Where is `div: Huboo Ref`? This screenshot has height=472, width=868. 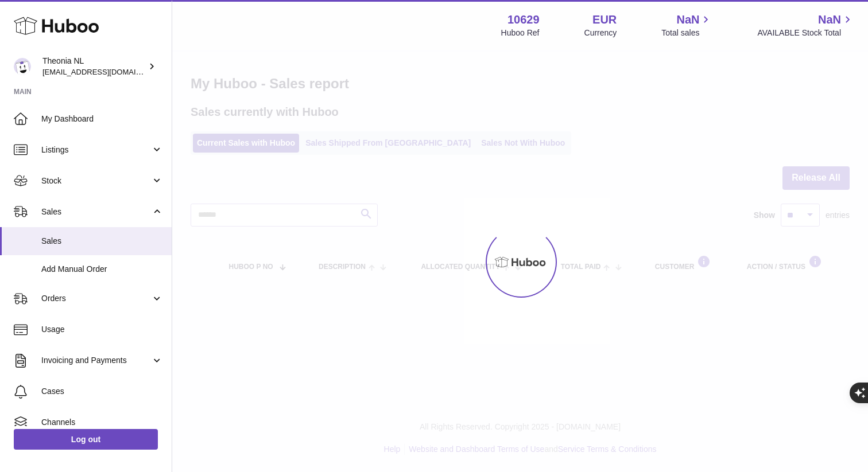 div: Huboo Ref is located at coordinates (520, 33).